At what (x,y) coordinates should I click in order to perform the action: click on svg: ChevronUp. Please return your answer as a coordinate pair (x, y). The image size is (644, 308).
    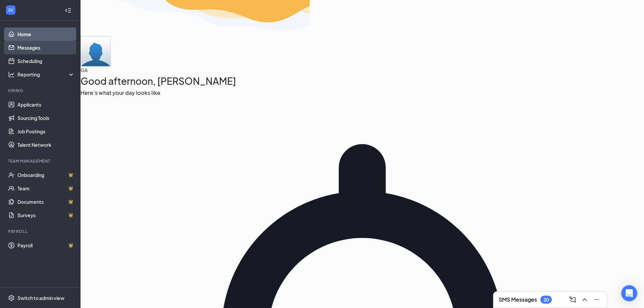
    Looking at the image, I should click on (584, 300).